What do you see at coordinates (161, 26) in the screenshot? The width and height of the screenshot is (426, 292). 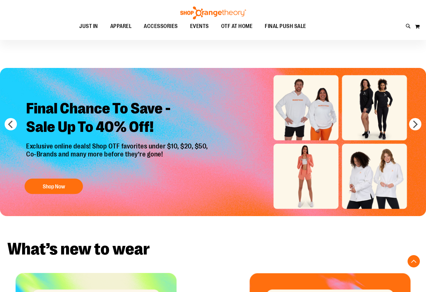 I see `span: ACCESSORIES` at bounding box center [161, 26].